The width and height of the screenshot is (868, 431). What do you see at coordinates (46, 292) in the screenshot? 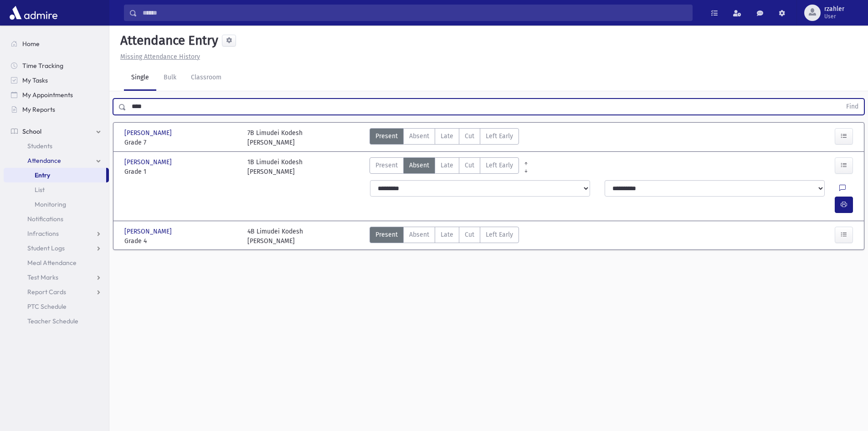
I see `span: Report Cards` at bounding box center [46, 292].